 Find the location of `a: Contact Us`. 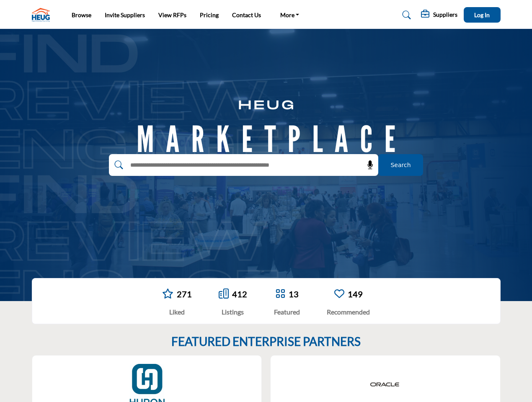

a: Contact Us is located at coordinates (246, 15).